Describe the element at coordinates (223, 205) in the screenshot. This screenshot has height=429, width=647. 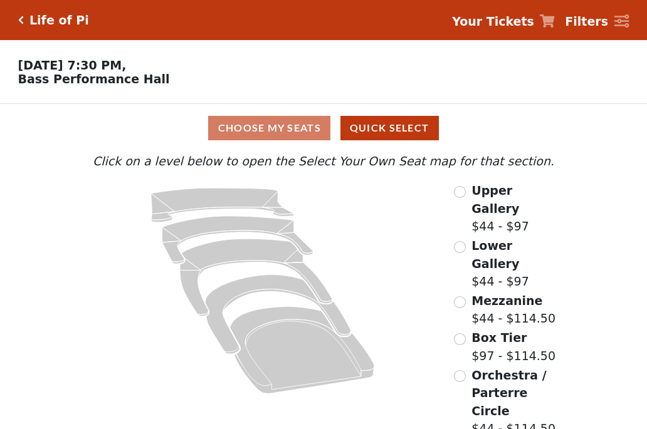
I see `path: Upper Gallery - Seats Available: 311` at that location.